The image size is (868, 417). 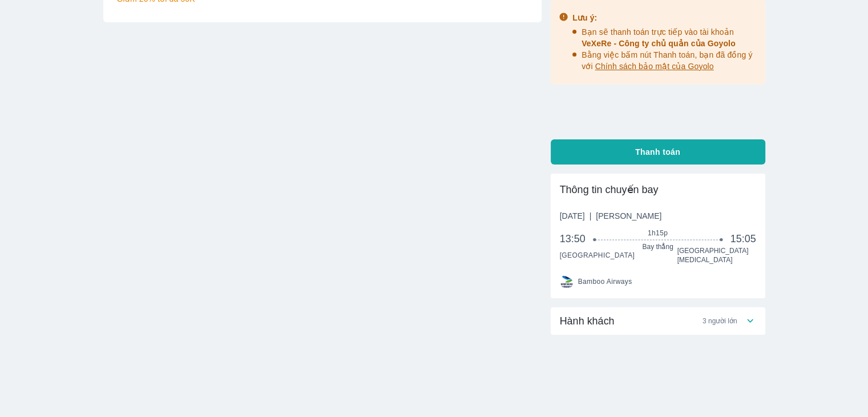 I want to click on span: Hành khách, so click(x=588, y=321).